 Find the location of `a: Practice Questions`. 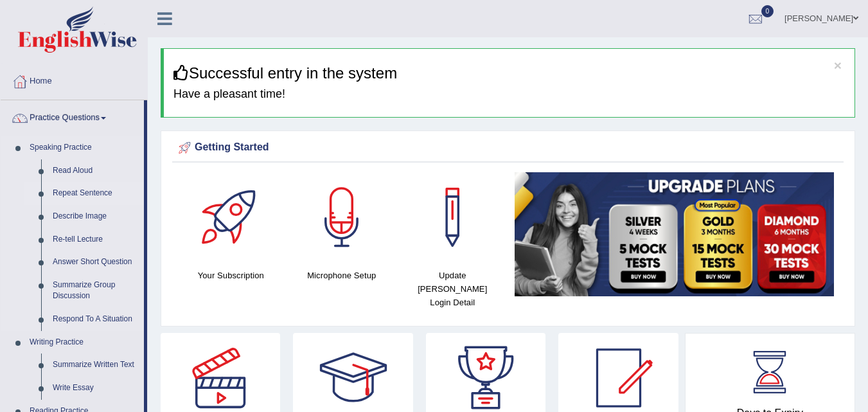

a: Practice Questions is located at coordinates (72, 117).